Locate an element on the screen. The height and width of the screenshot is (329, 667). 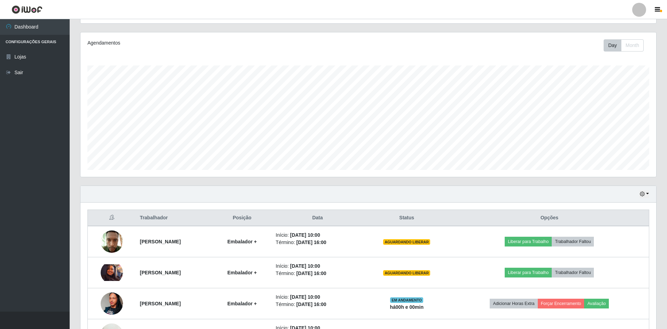
strong: há 00 h e 00 min is located at coordinates (406, 307).